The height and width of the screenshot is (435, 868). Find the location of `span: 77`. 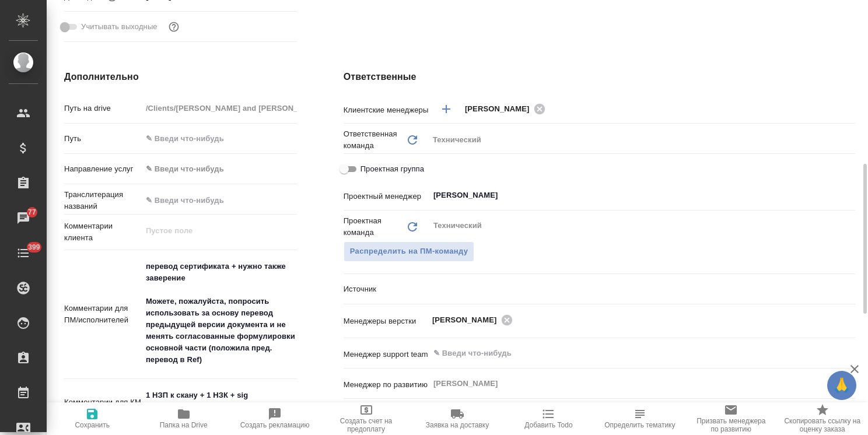

span: 77 is located at coordinates (32, 212).